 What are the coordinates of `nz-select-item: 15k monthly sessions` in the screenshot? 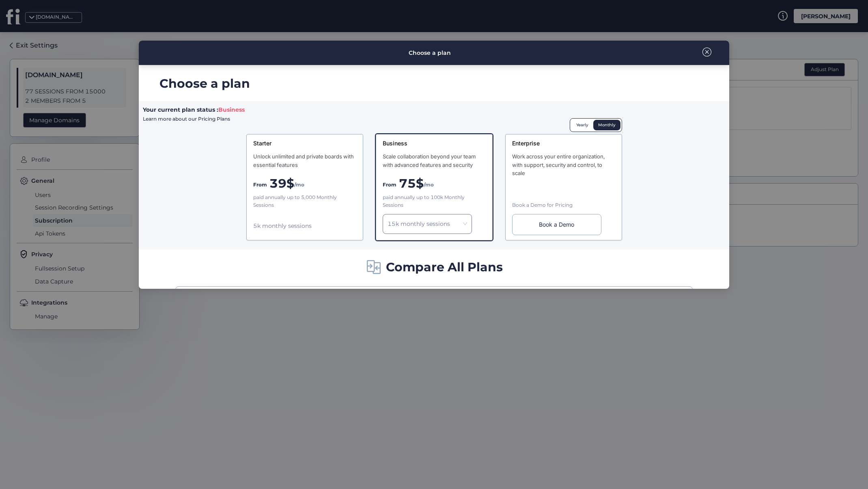 It's located at (427, 224).